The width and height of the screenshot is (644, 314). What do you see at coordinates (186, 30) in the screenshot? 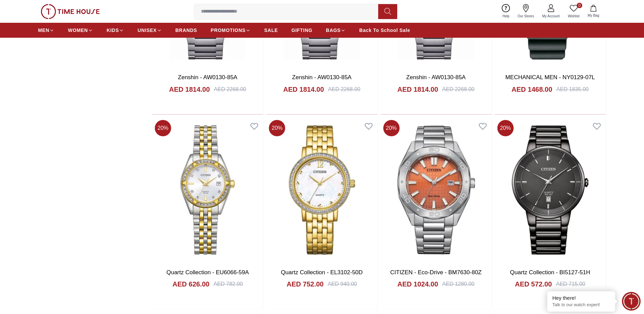
I see `a: BRANDS` at bounding box center [186, 30].